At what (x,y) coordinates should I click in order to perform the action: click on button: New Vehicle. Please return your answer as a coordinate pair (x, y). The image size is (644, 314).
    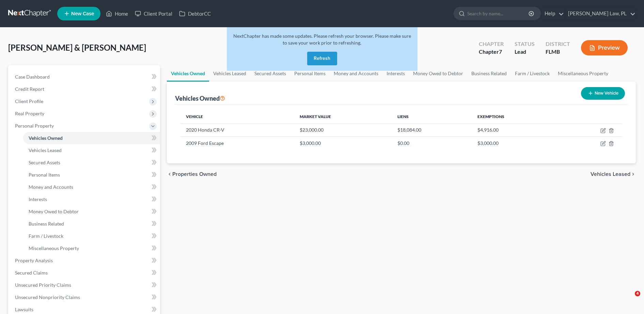
    Looking at the image, I should click on (603, 93).